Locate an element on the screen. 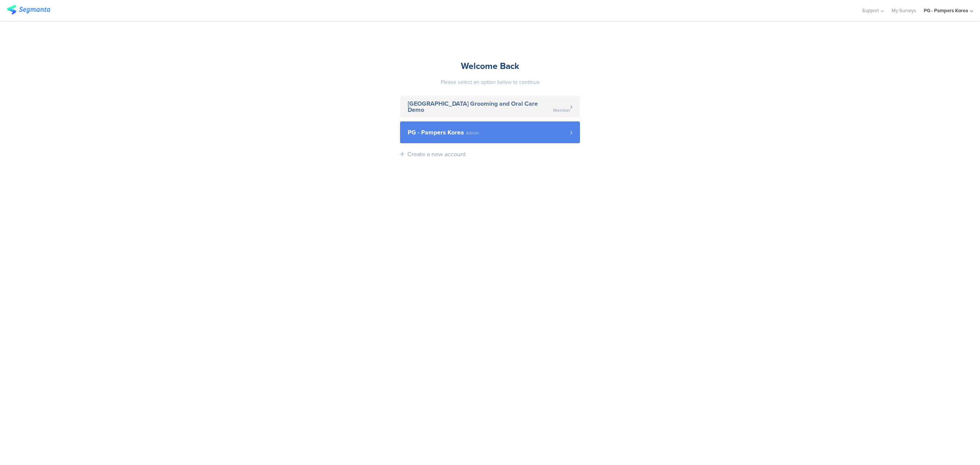 Image resolution: width=980 pixels, height=465 pixels. a: PG - Pampers Korea Admin is located at coordinates (490, 132).